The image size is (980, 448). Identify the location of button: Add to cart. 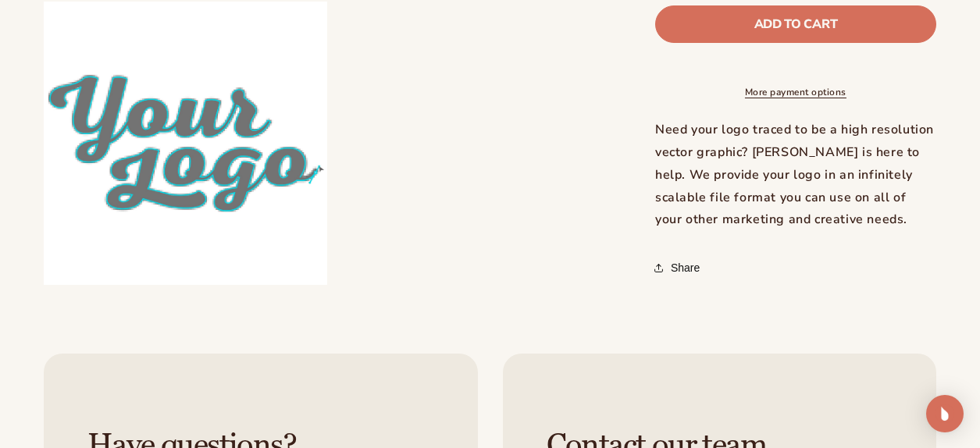
(796, 24).